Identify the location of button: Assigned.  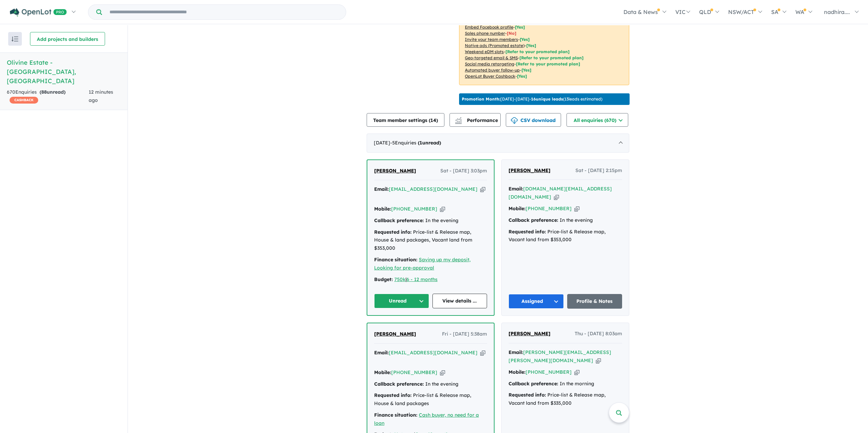
(536, 301).